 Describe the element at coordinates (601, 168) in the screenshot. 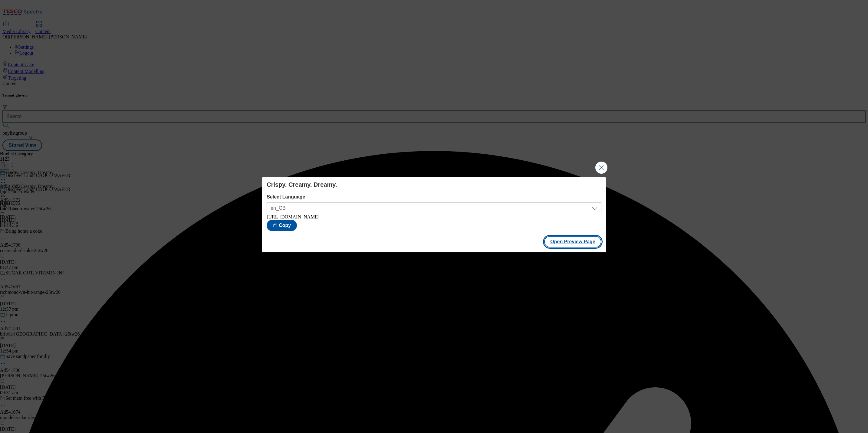

I see `button: Close Modal` at that location.